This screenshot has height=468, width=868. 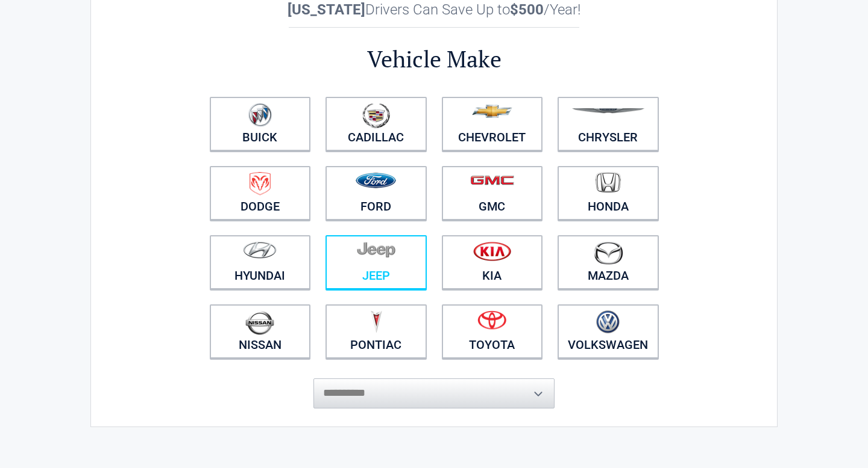 I want to click on img: ford, so click(x=375, y=181).